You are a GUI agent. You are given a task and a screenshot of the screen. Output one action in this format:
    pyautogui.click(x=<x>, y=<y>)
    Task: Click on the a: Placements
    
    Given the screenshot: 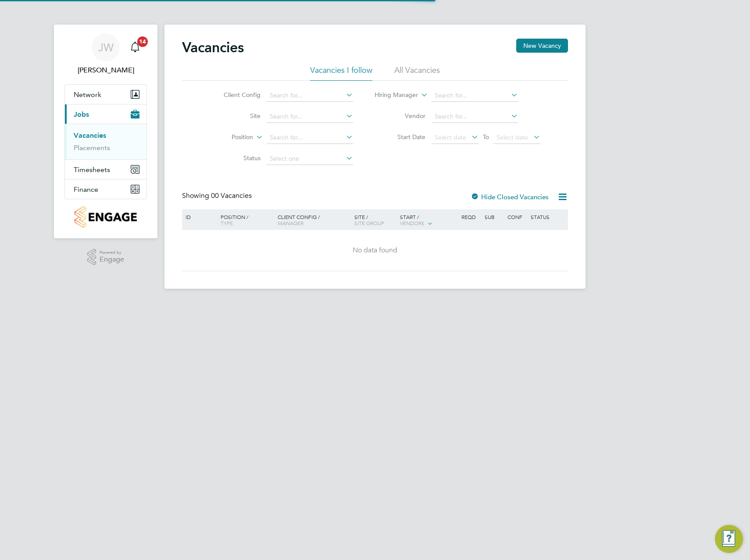 What is the action you would take?
    pyautogui.click(x=92, y=147)
    